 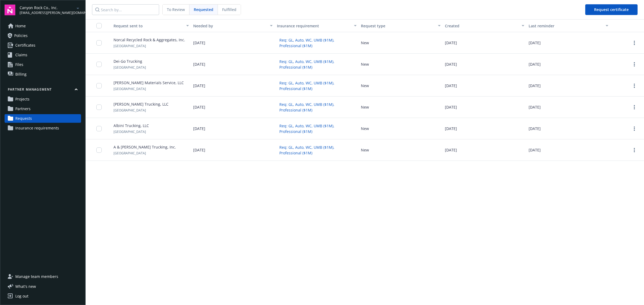 I want to click on span: Billing, so click(x=21, y=74).